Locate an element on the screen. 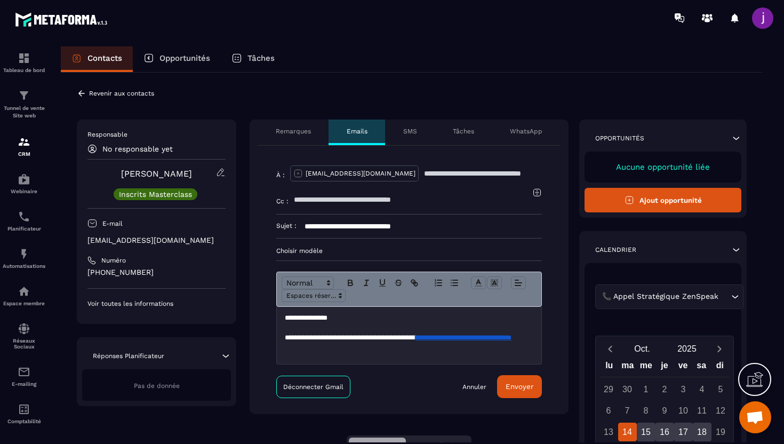 This screenshot has width=784, height=444. button: Next month is located at coordinates (719, 348).